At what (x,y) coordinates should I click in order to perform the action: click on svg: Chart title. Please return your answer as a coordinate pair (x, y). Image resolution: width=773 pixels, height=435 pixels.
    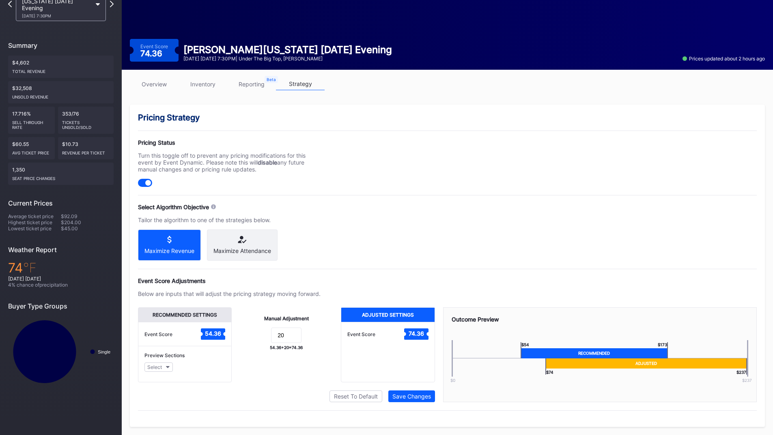
    Looking at the image, I should click on (61, 352).